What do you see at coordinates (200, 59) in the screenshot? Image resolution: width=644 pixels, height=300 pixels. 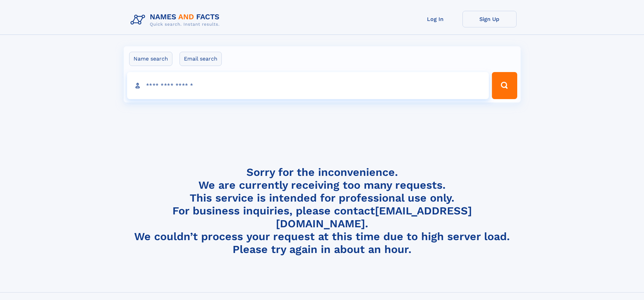 I see `label: Email search` at bounding box center [200, 59].